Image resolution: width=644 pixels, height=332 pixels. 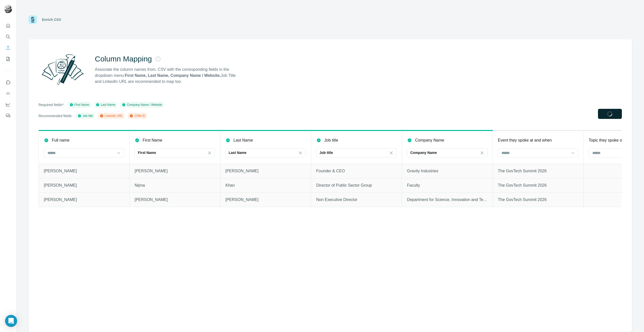 I want to click on p: Topic they spoke on/Talk title, so click(x=614, y=140).